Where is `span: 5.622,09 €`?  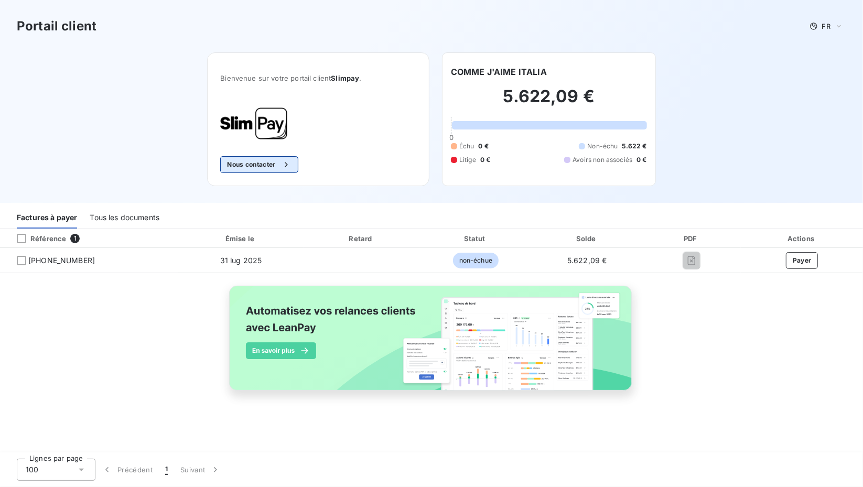
span: 5.622,09 € is located at coordinates (587, 260).